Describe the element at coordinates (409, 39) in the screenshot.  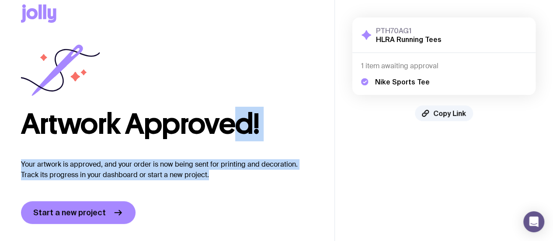
I see `h2: HLRA Running Tees` at that location.